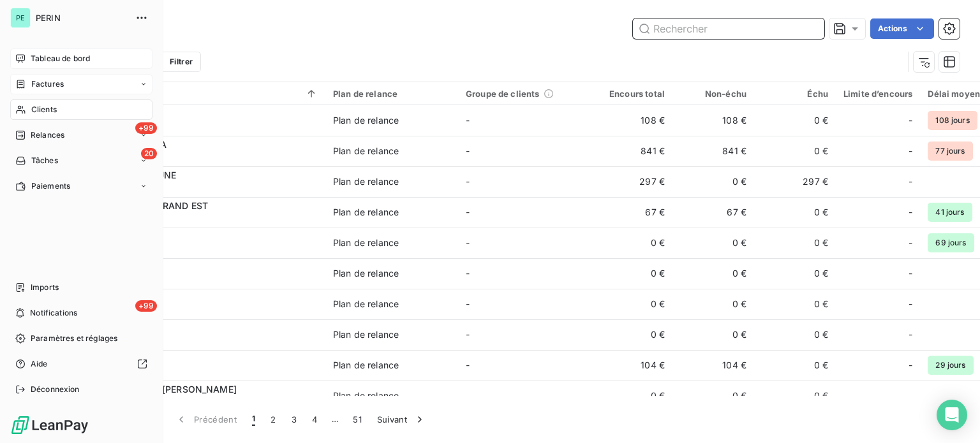 Image resolution: width=980 pixels, height=443 pixels. What do you see at coordinates (81, 160) in the screenshot?
I see `a: 20Tâches` at bounding box center [81, 160].